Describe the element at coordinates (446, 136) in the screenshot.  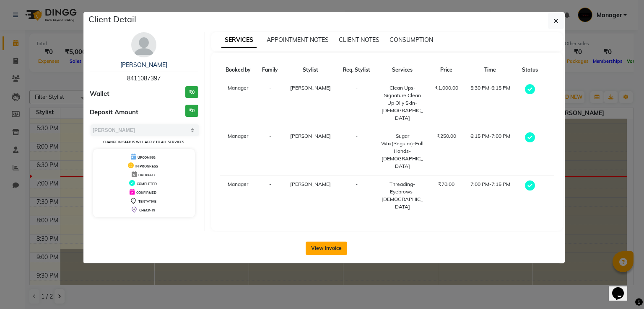
I see `div: ₹250.00` at that location.